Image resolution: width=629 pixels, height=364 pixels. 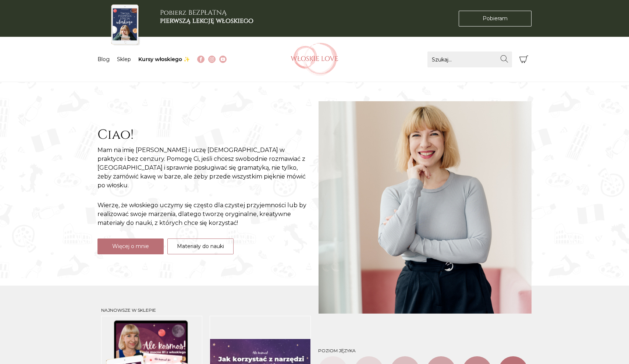 I want to click on span: Pobieram, so click(x=495, y=18).